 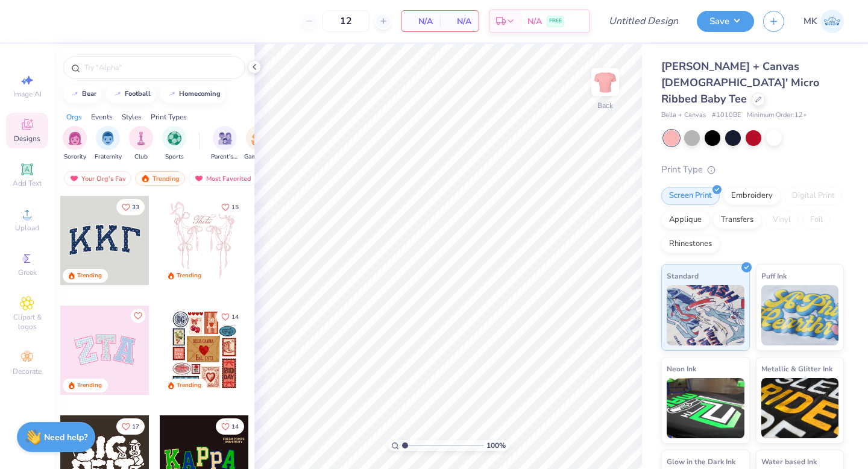 What do you see at coordinates (810, 21) in the screenshot?
I see `span: MK` at bounding box center [810, 21].